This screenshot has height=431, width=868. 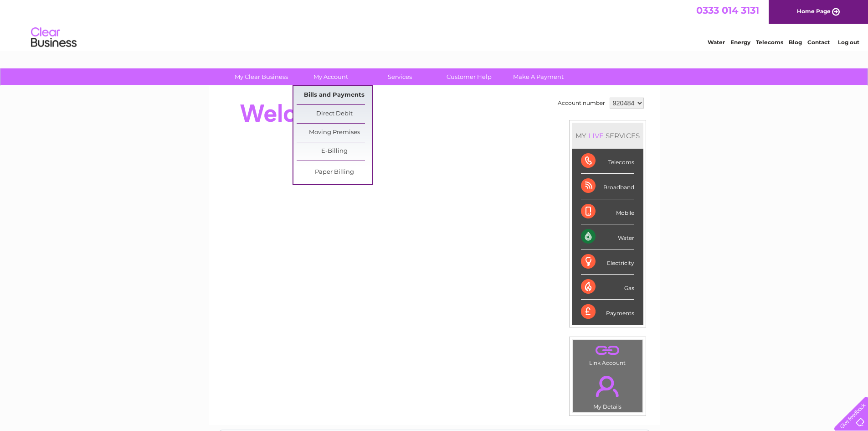 What do you see at coordinates (607, 286) in the screenshot?
I see `div: Gas` at bounding box center [607, 286].